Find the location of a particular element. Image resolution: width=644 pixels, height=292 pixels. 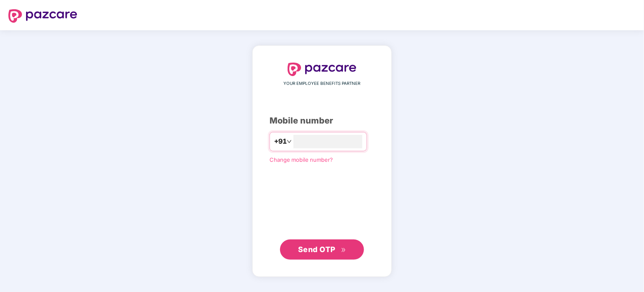

span: +91 is located at coordinates (280, 141).